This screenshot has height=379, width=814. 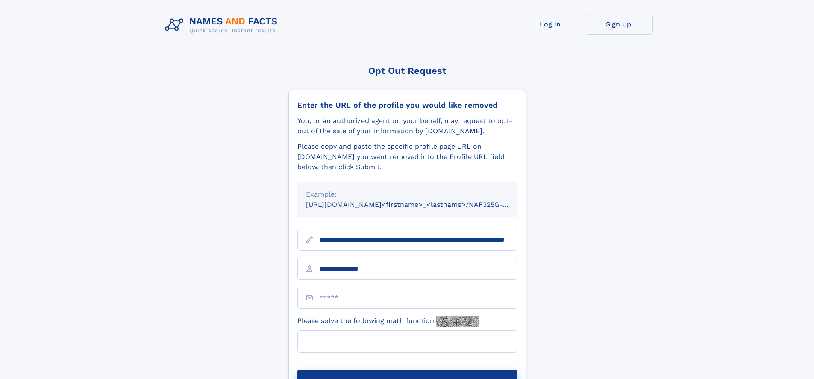 I want to click on div: Example:, so click(x=407, y=194).